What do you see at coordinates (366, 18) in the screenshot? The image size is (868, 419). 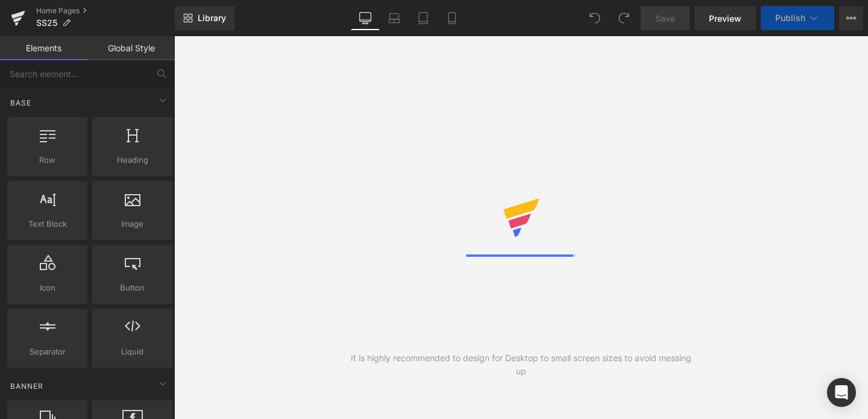 I see `a: Desktop` at bounding box center [366, 18].